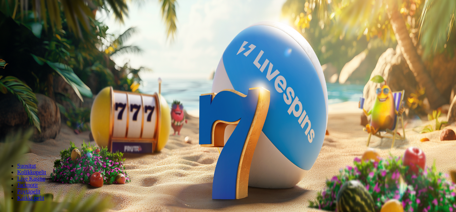  What do you see at coordinates (31, 178) in the screenshot?
I see `span: Live Kasino` at bounding box center [31, 178].